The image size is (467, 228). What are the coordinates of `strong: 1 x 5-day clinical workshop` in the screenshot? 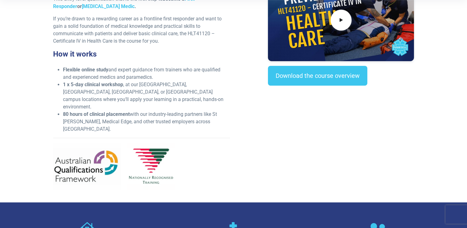 It's located at (93, 84).